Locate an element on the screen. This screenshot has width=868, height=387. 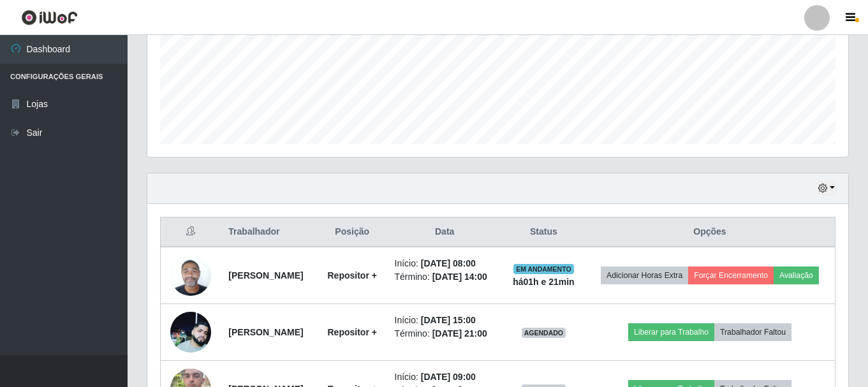
th: Posição is located at coordinates (352, 232).